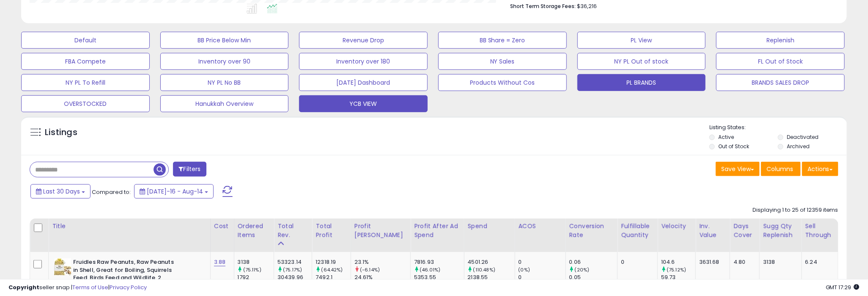 The height and width of the screenshot is (296, 868). Describe the element at coordinates (382, 262) in the screenshot. I see `div: 23.1%` at that location.